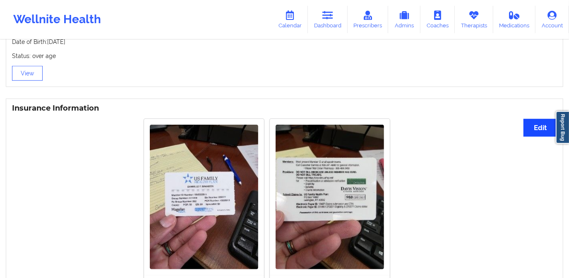 The width and height of the screenshot is (569, 278). What do you see at coordinates (515, 19) in the screenshot?
I see `a: Medications` at bounding box center [515, 19].